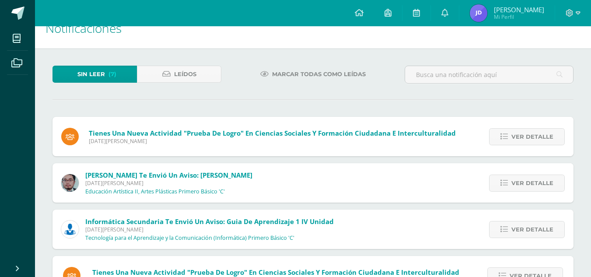  Describe the element at coordinates (155, 192) in the screenshot. I see `p: Educación Artística II, Artes Plásticas Primero Básico 'C'` at that location.